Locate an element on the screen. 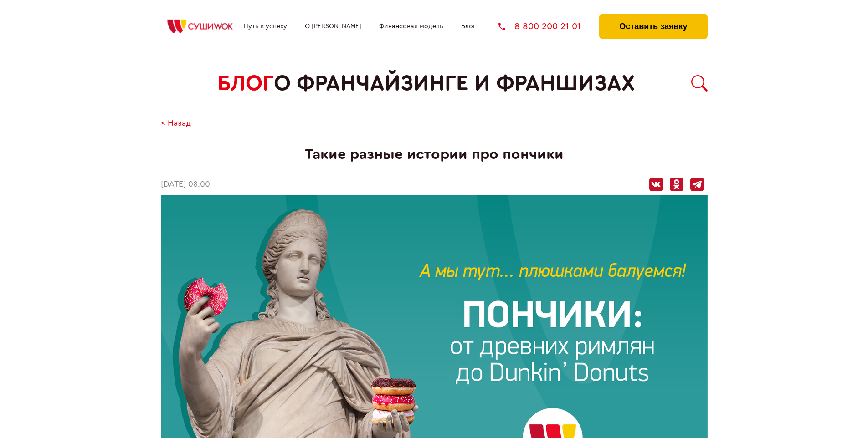 The width and height of the screenshot is (868, 438). span: о франчайзинге и франшизах is located at coordinates (454, 83).